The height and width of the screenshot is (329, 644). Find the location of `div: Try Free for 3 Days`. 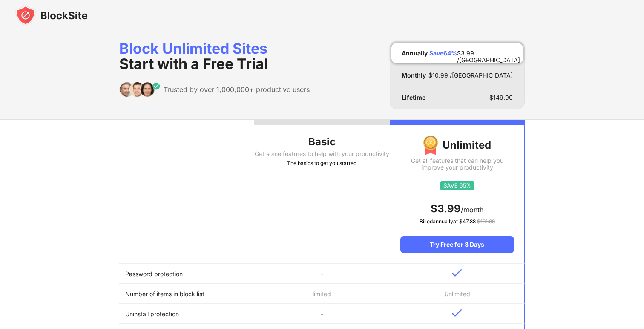

div: Try Free for 3 Days is located at coordinates (457, 244).